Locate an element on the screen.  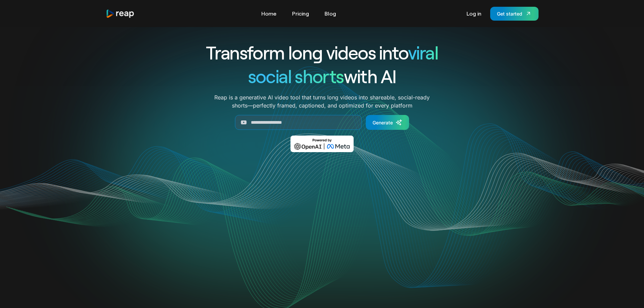
div: Generate is located at coordinates (383, 122).